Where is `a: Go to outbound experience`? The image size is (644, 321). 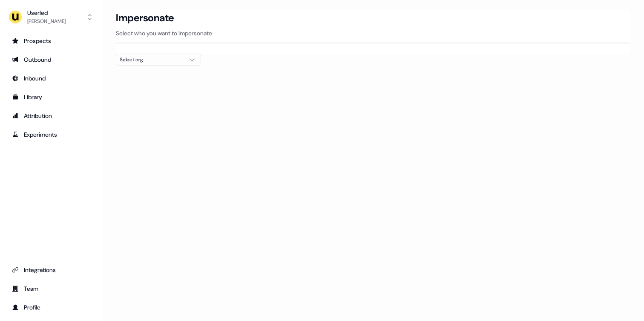
a: Go to outbound experience is located at coordinates (51, 59).